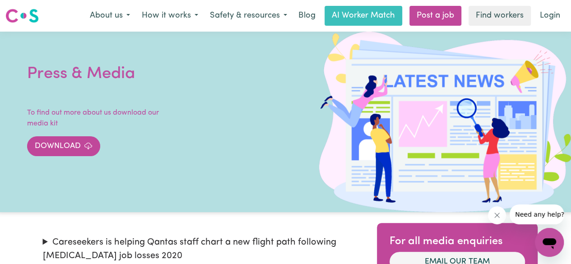  Describe the element at coordinates (22, 16) in the screenshot. I see `img: Careseekers logo` at that location.